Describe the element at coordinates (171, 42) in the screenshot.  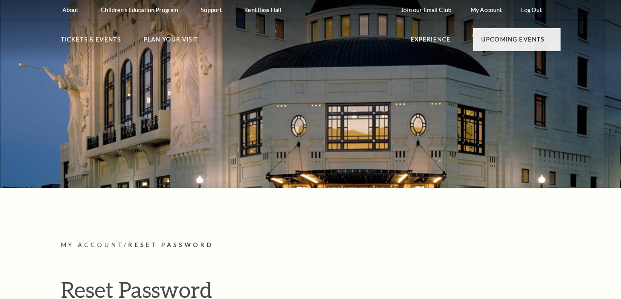
I see `p: Plan Your Visit` at that location.